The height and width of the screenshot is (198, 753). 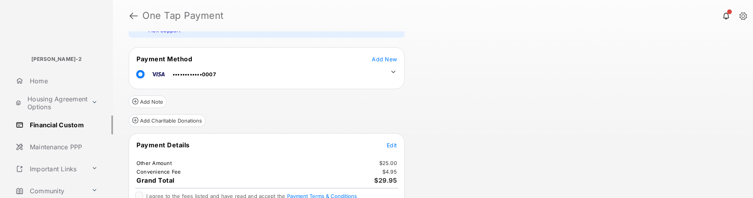 What do you see at coordinates (183, 16) in the screenshot?
I see `strong: One Tap Payment` at bounding box center [183, 16].